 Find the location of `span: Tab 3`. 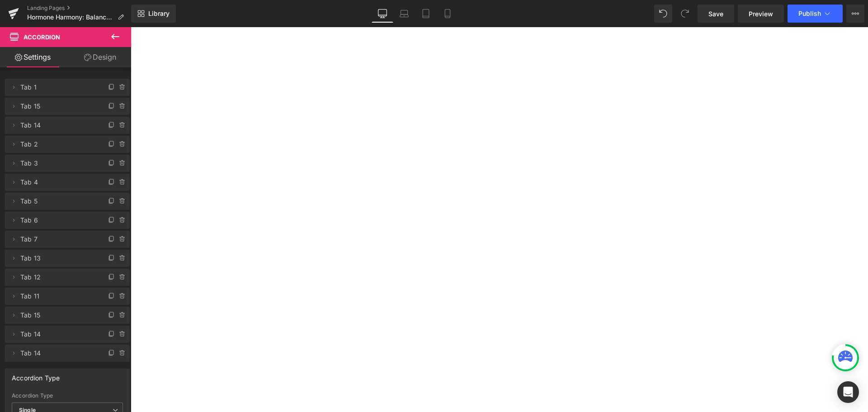

span: Tab 3 is located at coordinates (58, 164).